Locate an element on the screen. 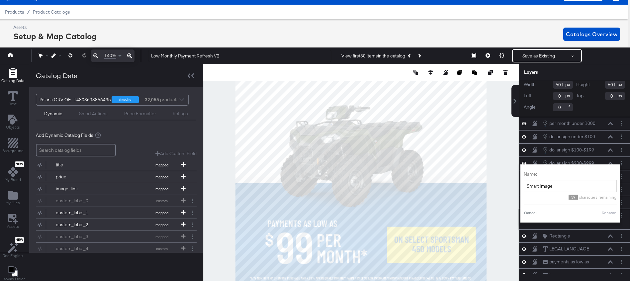 The width and height of the screenshot is (630, 281). button: payments as low as is located at coordinates (566, 262).